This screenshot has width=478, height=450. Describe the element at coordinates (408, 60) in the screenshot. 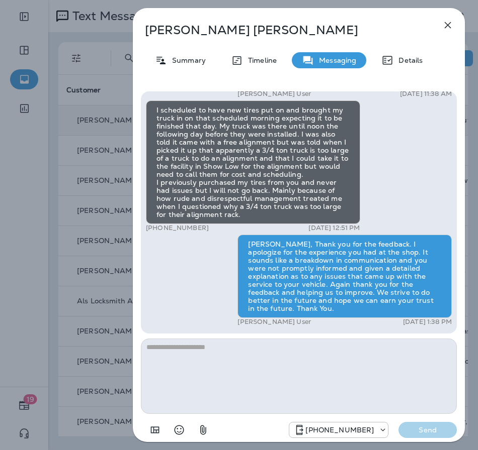

I see `p: Details` at that location.